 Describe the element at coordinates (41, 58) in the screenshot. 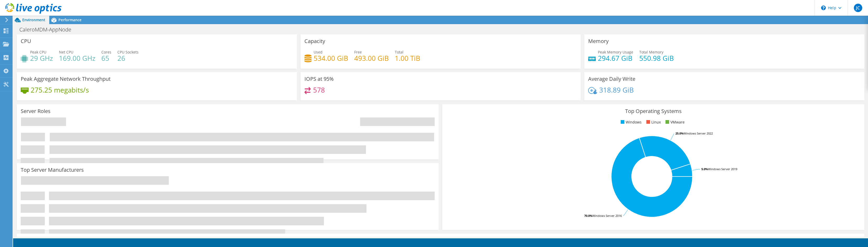

I see `h4: 29 GHz` at that location.